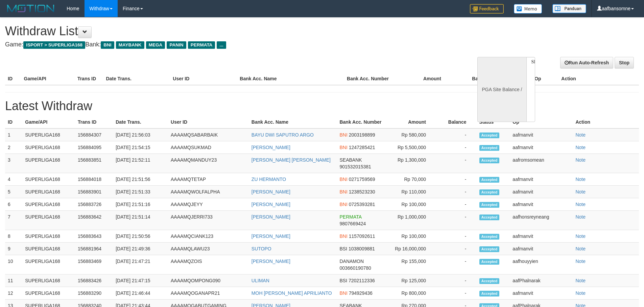  I want to click on span: DANAMON, so click(351, 260).